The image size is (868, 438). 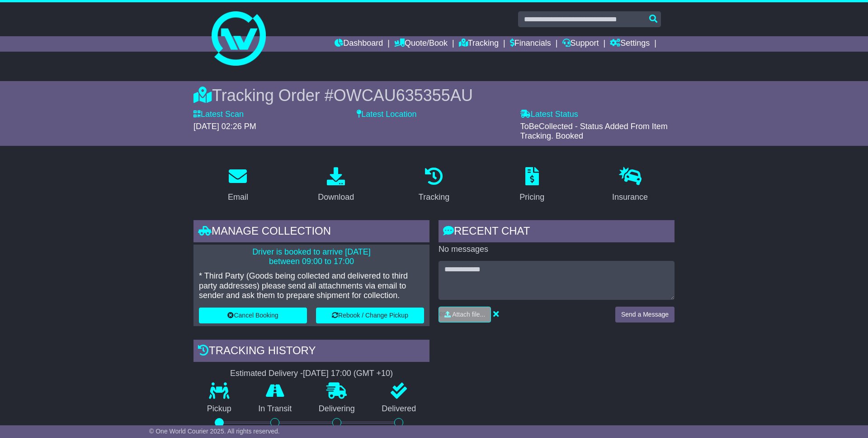 What do you see at coordinates (594, 131) in the screenshot?
I see `span: ToBeCollected - Status Added From Item Tracking. Booked` at bounding box center [594, 131].